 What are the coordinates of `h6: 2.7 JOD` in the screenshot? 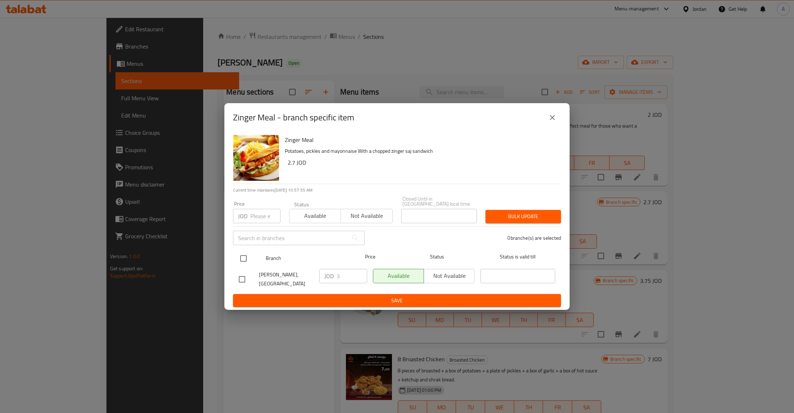 It's located at (422, 163).